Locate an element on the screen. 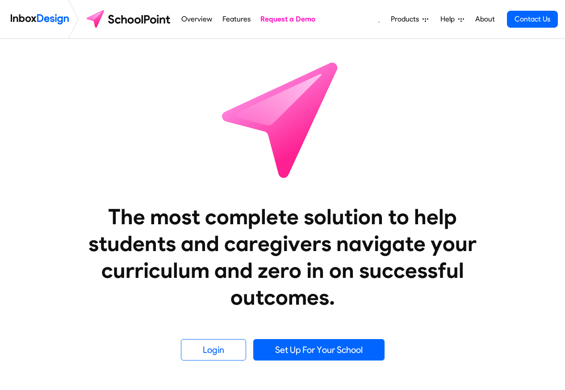 The height and width of the screenshot is (390, 565). img: schoolpoint logo is located at coordinates (129, 19).